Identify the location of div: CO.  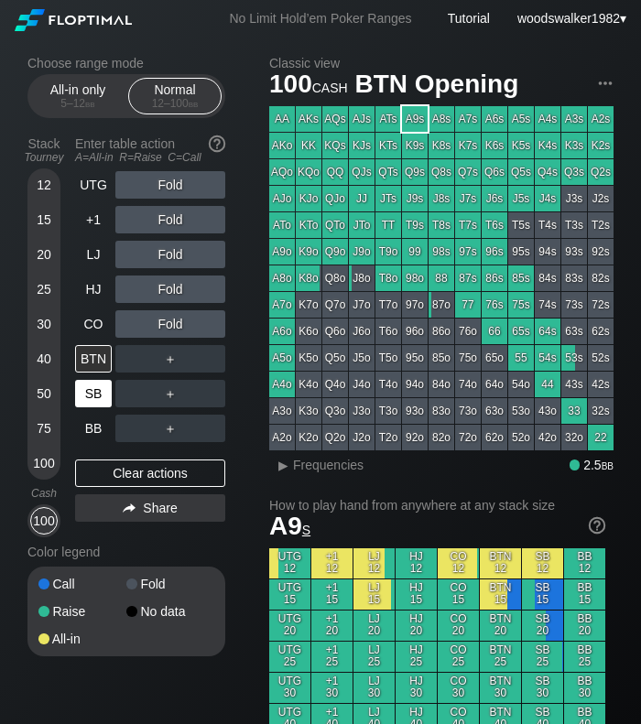
(93, 324).